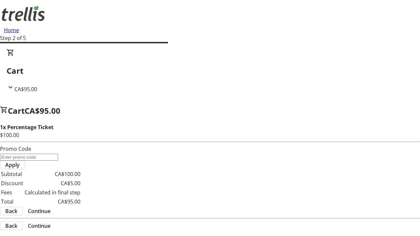 The height and width of the screenshot is (236, 420). Describe the element at coordinates (210, 71) in the screenshot. I see `h2: Cart` at that location.